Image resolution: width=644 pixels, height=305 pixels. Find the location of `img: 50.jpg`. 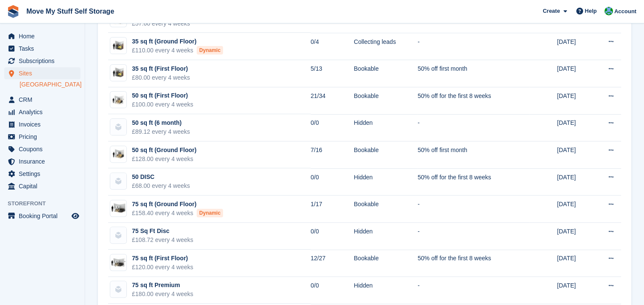

img: 50.jpg is located at coordinates (118, 99).